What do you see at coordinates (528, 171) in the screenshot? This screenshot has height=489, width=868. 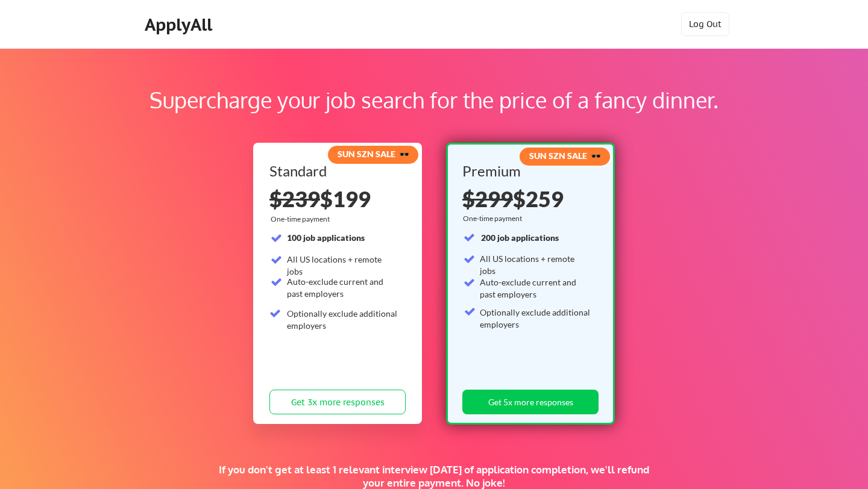 I see `div: Premium` at bounding box center [528, 171].